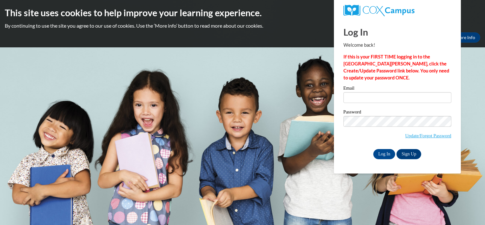 Image resolution: width=485 pixels, height=225 pixels. I want to click on img: COX Campus, so click(379, 10).